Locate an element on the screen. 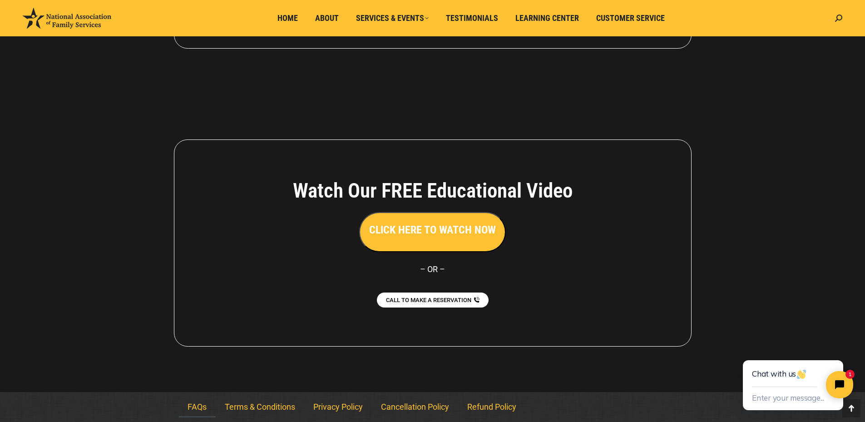 This screenshot has height=422, width=865. a: Customer Service is located at coordinates (630, 18).